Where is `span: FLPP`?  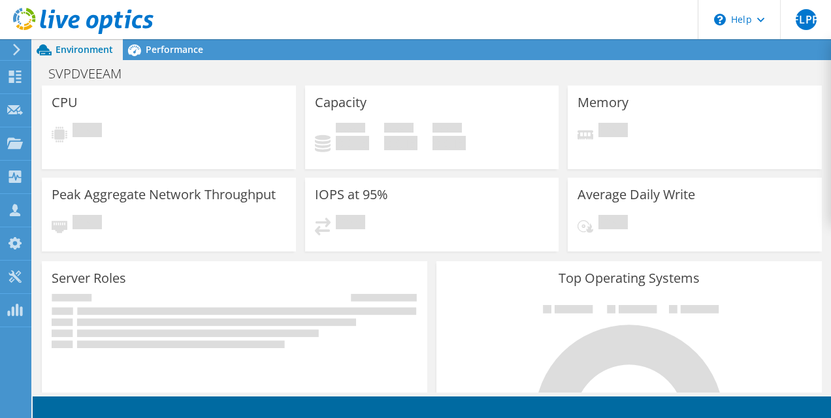 span: FLPP is located at coordinates (806, 20).